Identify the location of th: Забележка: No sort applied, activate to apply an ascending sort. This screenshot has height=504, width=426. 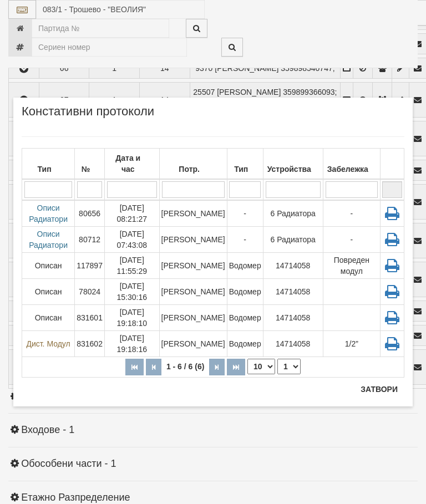
(351, 164).